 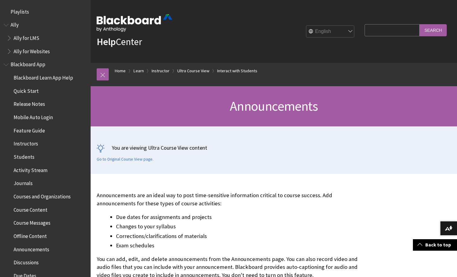 I want to click on span: Students, so click(x=24, y=156).